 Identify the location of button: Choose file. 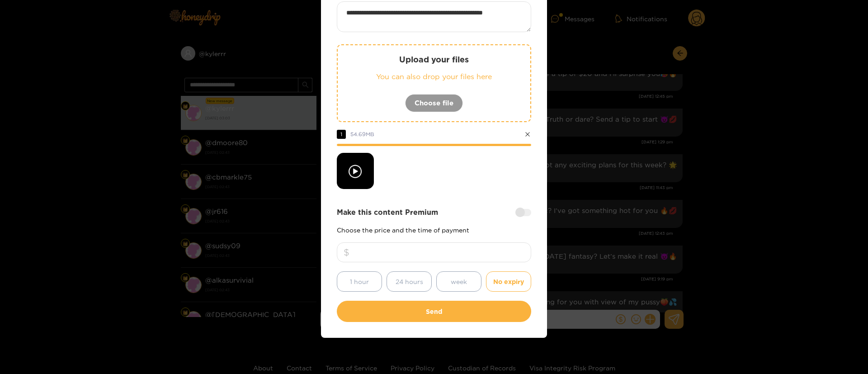
(434, 103).